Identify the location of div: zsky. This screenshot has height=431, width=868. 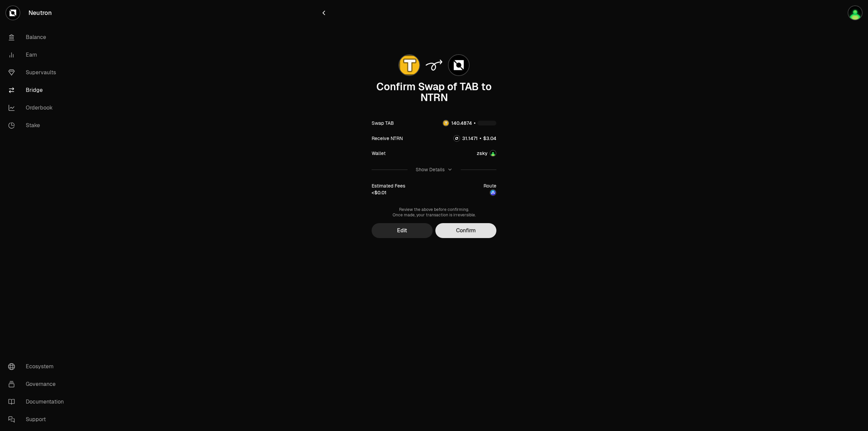
(482, 153).